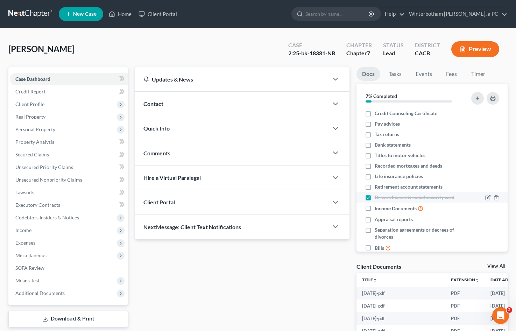 This screenshot has height=331, width=516. Describe the element at coordinates (337, 14) in the screenshot. I see `input: Search by name...` at that location.